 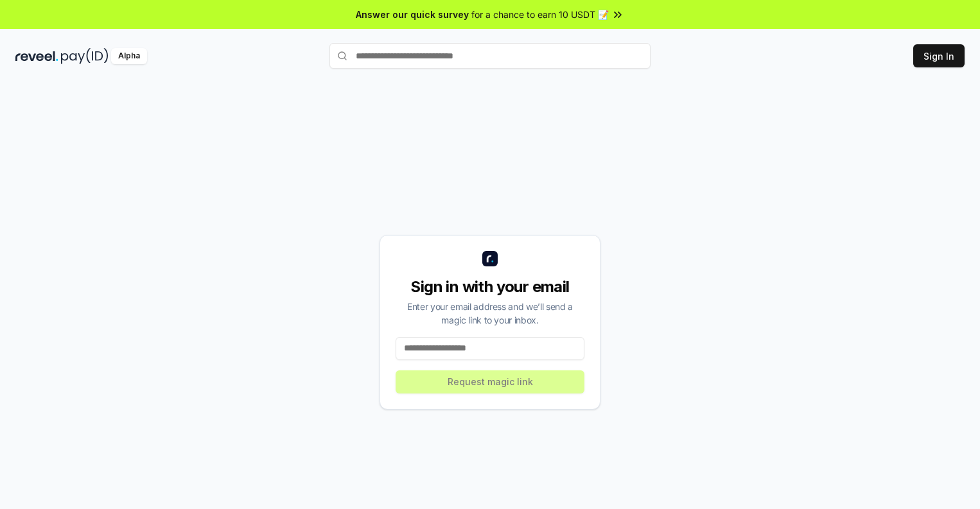 What do you see at coordinates (412, 14) in the screenshot?
I see `span: Answer our quick survey` at bounding box center [412, 14].